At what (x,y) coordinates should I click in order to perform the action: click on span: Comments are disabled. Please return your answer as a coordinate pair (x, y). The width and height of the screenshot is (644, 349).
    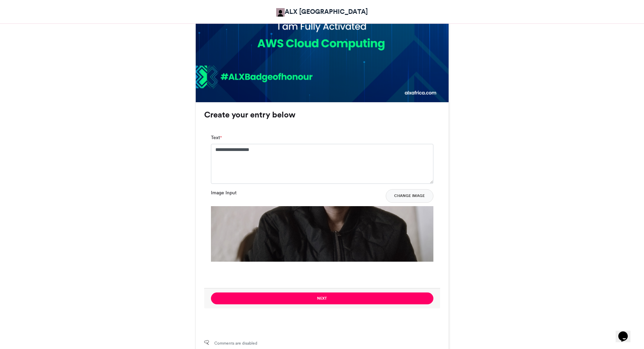
    Looking at the image, I should click on (236, 343).